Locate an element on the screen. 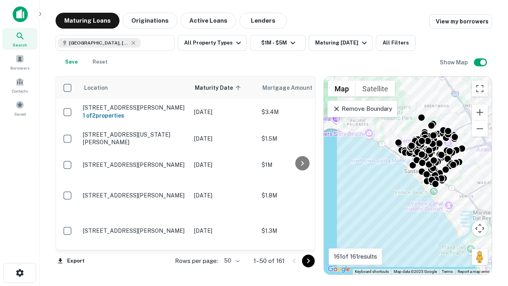 This screenshot has width=508, height=286. p: $3.4M is located at coordinates (301, 112).